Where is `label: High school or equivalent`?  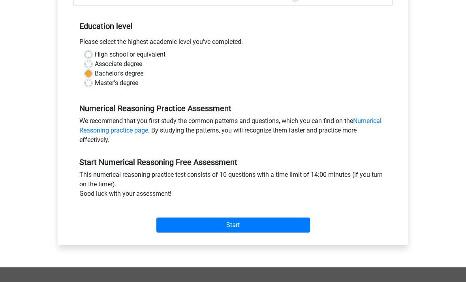
label: High school or equivalent is located at coordinates (130, 55).